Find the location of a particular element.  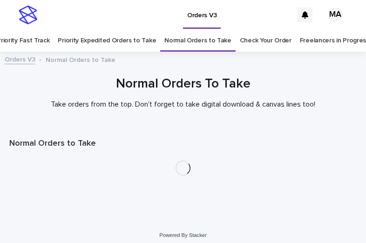

p: Take orders from the top. Don't forget to take digital download & canvas lines too! is located at coordinates (183, 104).